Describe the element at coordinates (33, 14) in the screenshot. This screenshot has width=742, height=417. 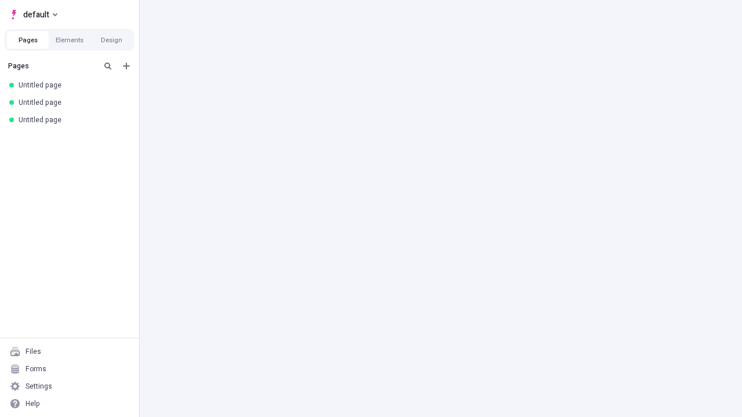
I see `button: Select site` at that location.